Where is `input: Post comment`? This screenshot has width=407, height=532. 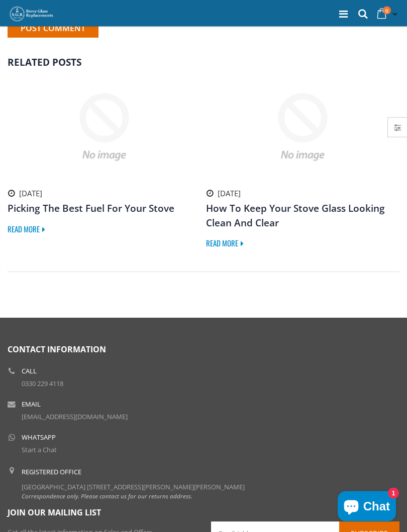 input: Post comment is located at coordinates (52, 28).